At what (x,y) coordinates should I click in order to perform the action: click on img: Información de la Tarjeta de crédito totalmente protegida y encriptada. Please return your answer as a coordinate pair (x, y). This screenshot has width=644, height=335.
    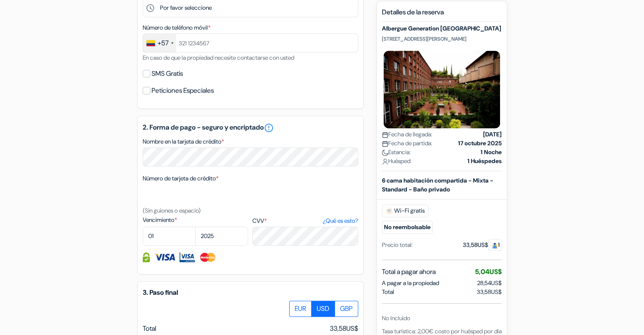
    Looking at the image, I should click on (146, 257).